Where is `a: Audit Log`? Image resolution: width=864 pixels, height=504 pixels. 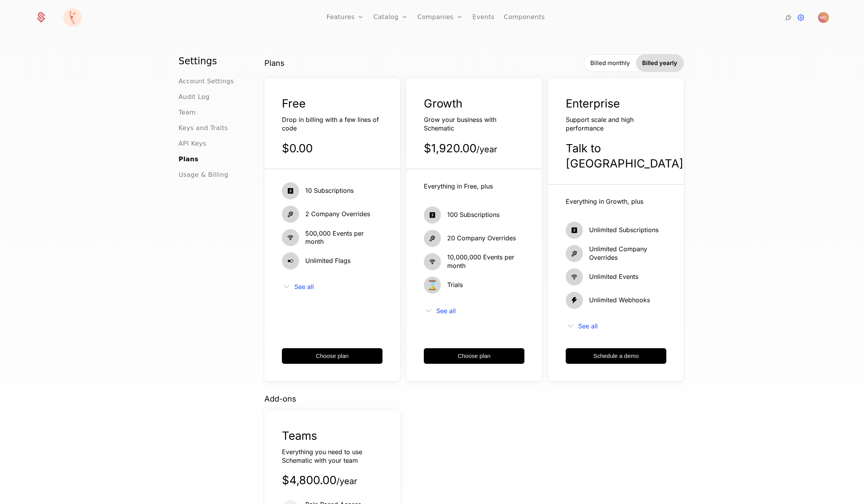
a: Audit Log is located at coordinates (194, 97).